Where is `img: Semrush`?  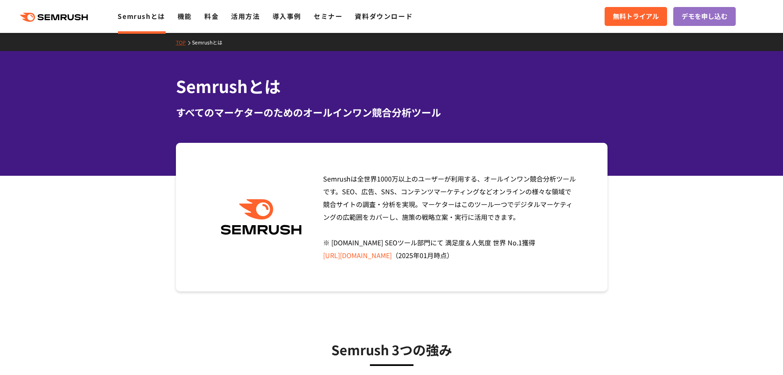 img: Semrush is located at coordinates (261, 217).